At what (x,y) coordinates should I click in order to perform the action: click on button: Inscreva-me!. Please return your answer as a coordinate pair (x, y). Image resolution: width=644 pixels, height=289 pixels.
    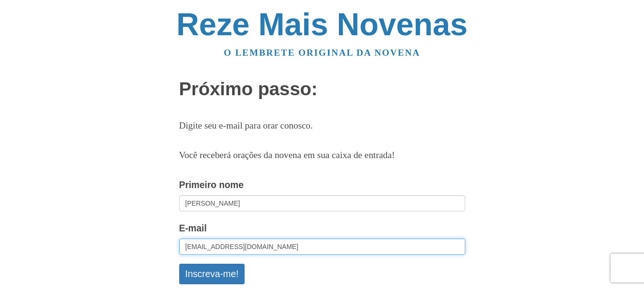
    Looking at the image, I should click on (212, 274).